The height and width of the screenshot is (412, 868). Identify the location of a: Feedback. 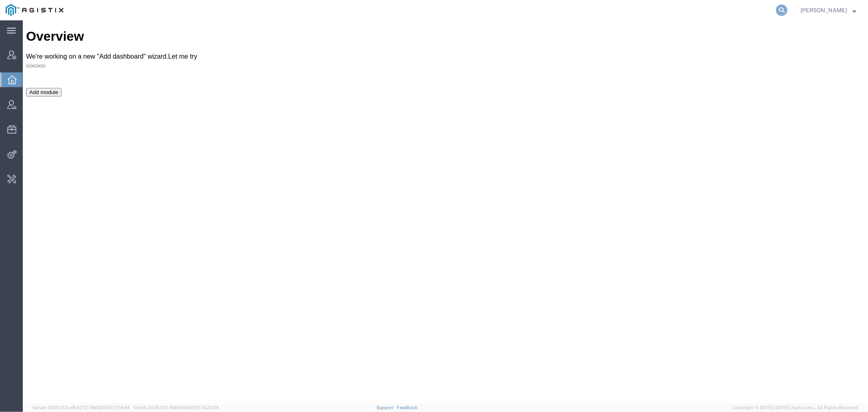
(407, 407).